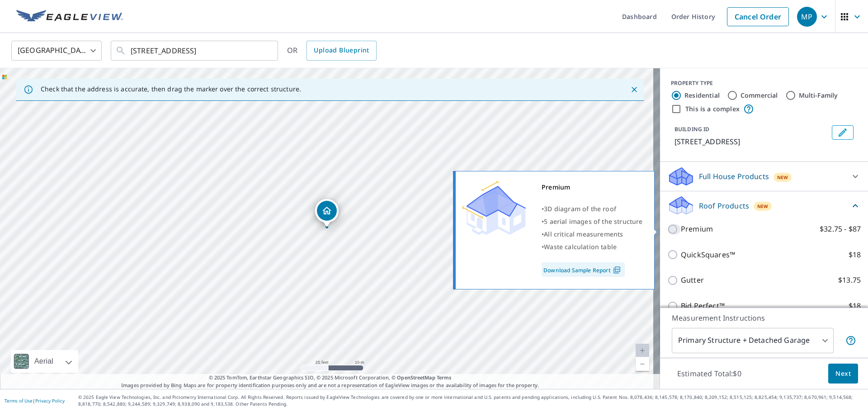 Image resolution: width=868 pixels, height=412 pixels. What do you see at coordinates (692, 129) in the screenshot?
I see `p: BUILDING ID` at bounding box center [692, 129].